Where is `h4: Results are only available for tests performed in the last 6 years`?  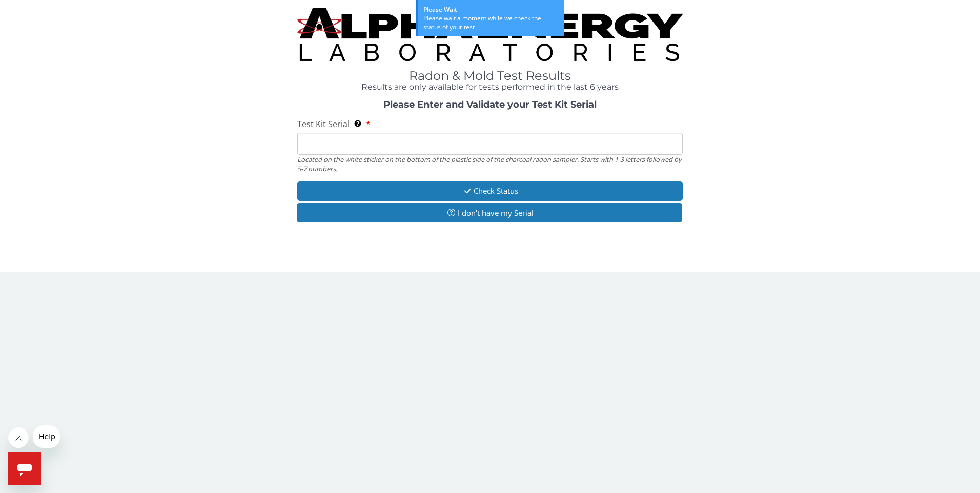 h4: Results are only available for tests performed in the last 6 years is located at coordinates (490, 87).